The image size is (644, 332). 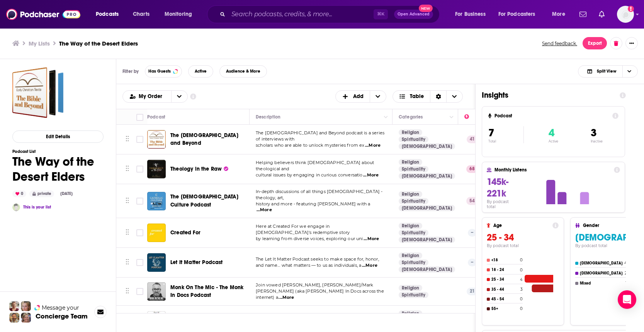 What do you see at coordinates (625, 14) in the screenshot?
I see `button: Show profile menu` at bounding box center [625, 14].